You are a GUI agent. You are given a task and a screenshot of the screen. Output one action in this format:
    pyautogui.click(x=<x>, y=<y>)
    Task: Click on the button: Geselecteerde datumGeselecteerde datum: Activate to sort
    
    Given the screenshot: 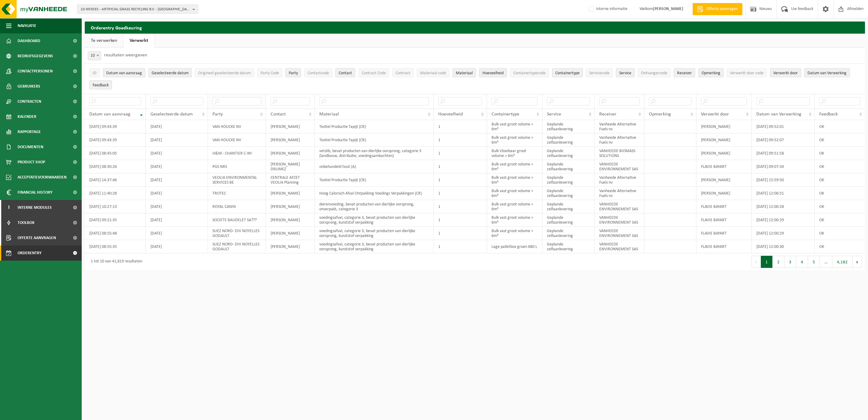 What is the action you would take?
    pyautogui.click(x=170, y=73)
    